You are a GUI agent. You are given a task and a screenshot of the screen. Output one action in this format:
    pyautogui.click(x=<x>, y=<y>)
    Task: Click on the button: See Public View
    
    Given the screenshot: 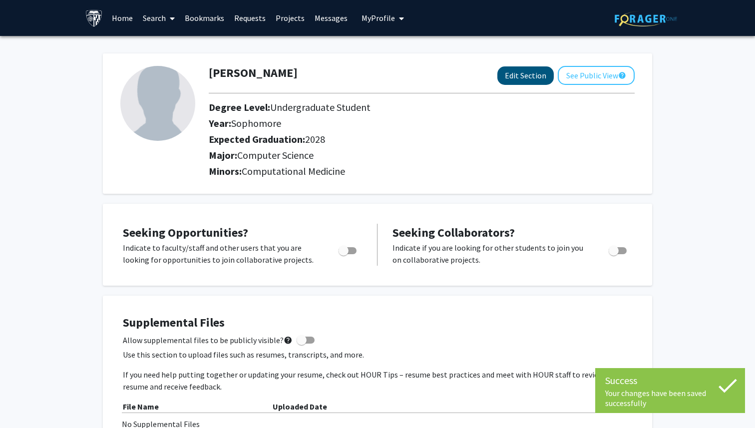 What is the action you would take?
    pyautogui.click(x=597, y=75)
    